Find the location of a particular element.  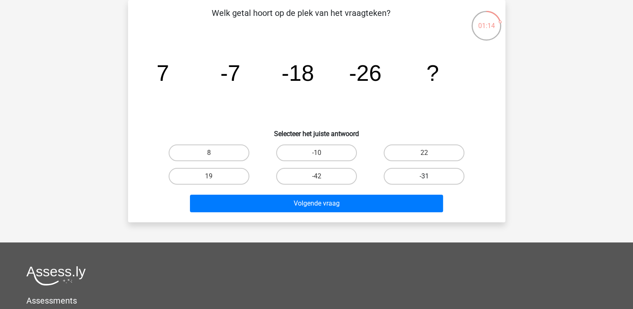

label: -31 is located at coordinates (423, 176).